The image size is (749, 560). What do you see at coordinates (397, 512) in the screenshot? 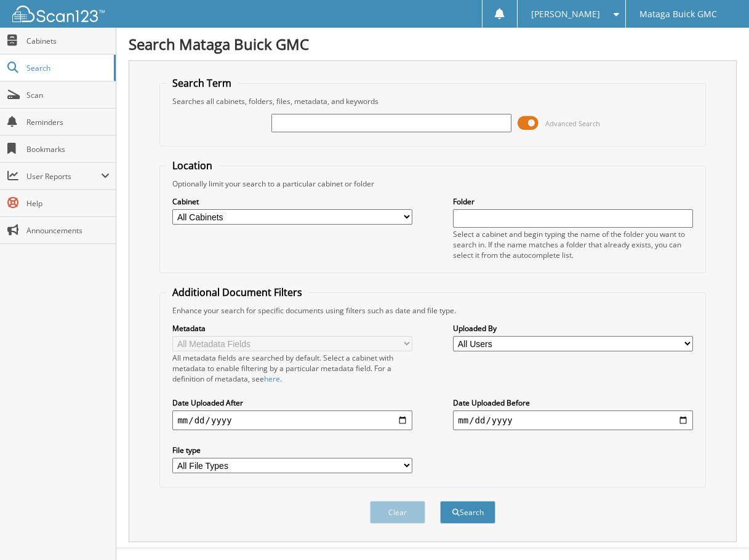
I see `button: Clear` at bounding box center [397, 512].